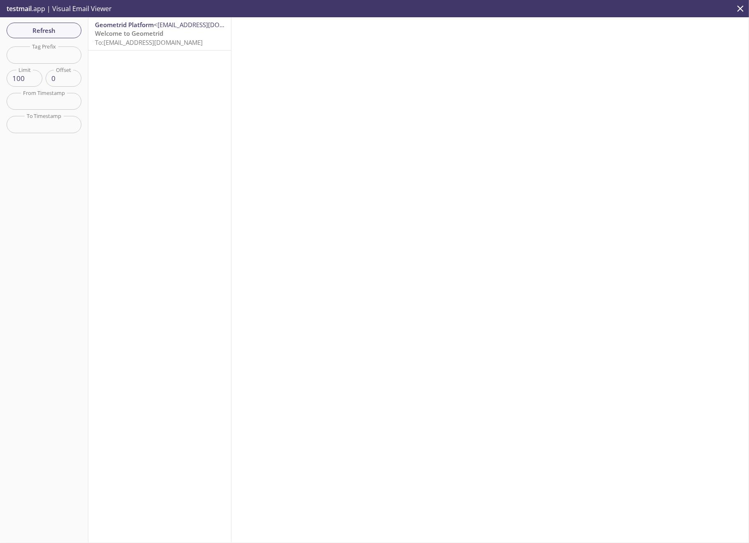  What do you see at coordinates (129, 33) in the screenshot?
I see `span: Welcome to Geometrid` at bounding box center [129, 33].